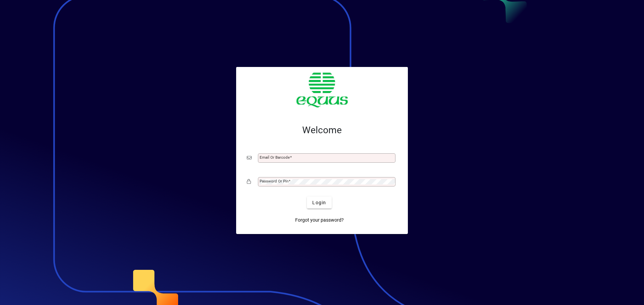 Image resolution: width=644 pixels, height=305 pixels. Describe the element at coordinates (319, 220) in the screenshot. I see `span: Forgot your password?` at that location.